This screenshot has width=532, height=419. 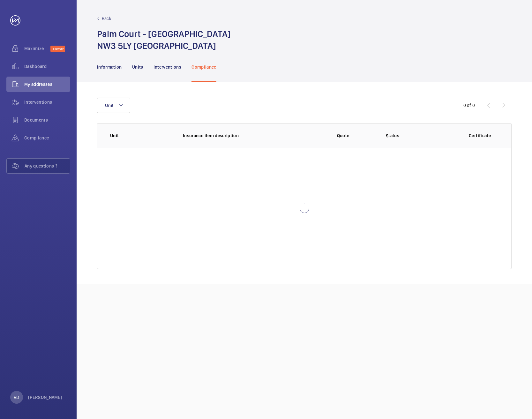 I want to click on p: Interventions, so click(x=168, y=67).